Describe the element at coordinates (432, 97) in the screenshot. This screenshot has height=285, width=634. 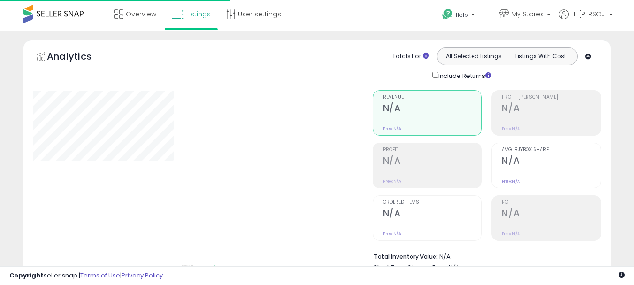
I see `span: Revenue` at that location.